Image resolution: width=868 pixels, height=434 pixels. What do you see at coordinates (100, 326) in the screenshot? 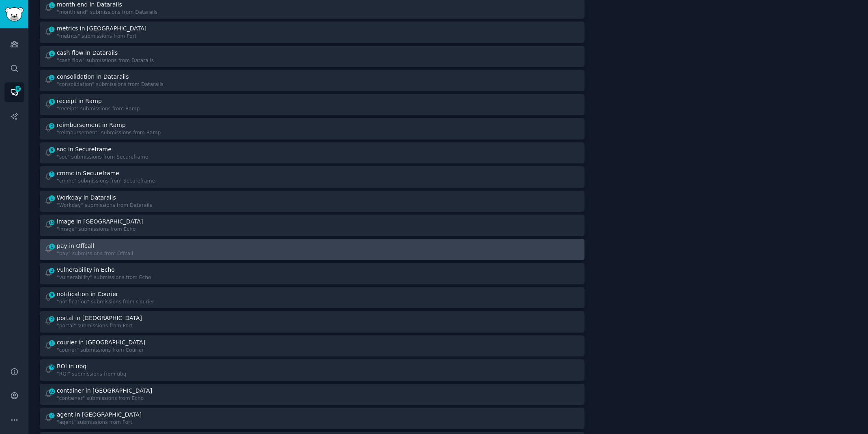
I see `div: "portal" submissions from Port` at bounding box center [100, 326].